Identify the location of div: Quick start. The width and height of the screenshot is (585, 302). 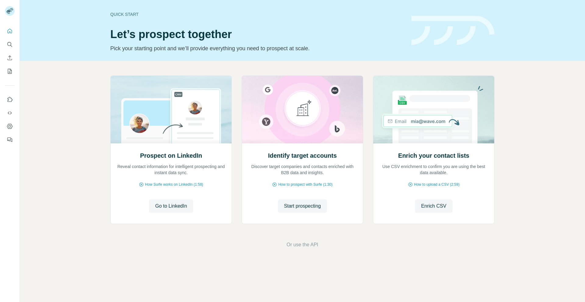
(257, 14).